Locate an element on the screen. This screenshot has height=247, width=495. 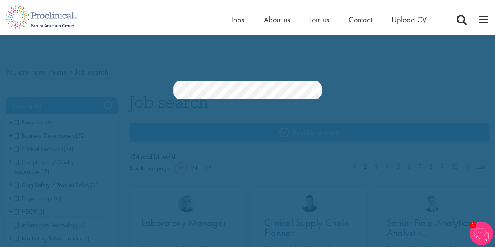
a: Join us is located at coordinates (319, 20).